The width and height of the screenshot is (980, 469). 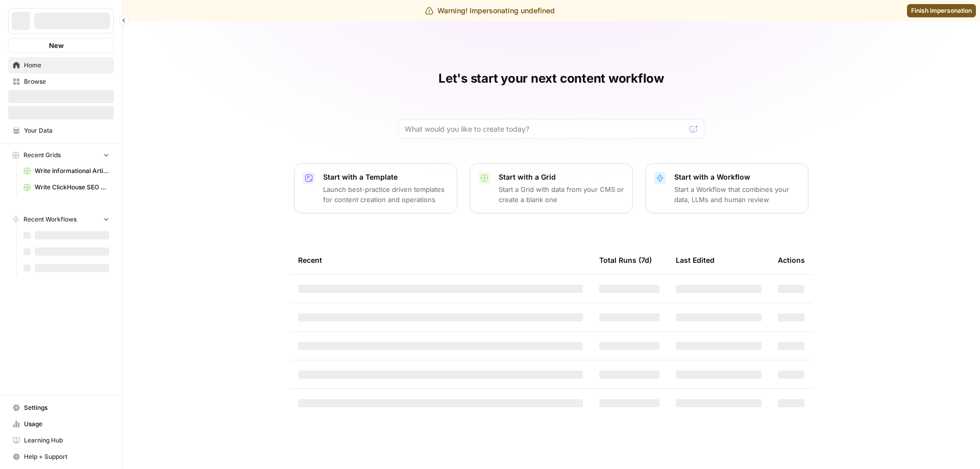 What do you see at coordinates (727, 188) in the screenshot?
I see `button: Start with a WorkflowStart a Workflow that combines your data, LLMs and human review` at bounding box center [727, 188].